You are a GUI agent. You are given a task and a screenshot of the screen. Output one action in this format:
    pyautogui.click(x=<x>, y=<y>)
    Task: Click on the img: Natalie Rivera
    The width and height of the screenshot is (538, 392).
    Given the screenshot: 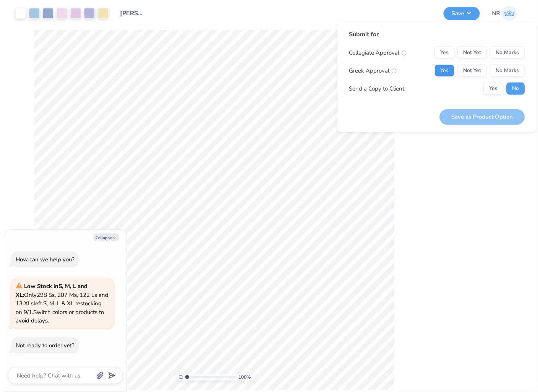 What is the action you would take?
    pyautogui.click(x=509, y=13)
    